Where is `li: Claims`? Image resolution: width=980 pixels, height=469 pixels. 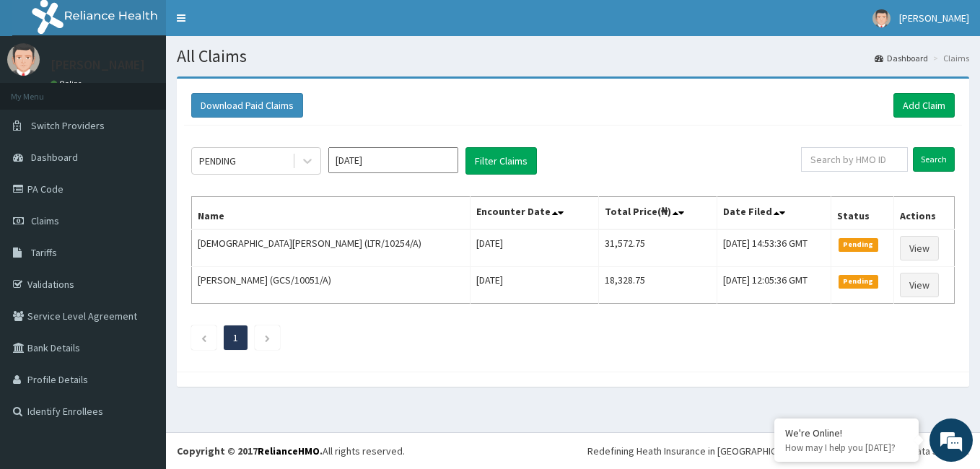
li: Claims is located at coordinates (949, 58).